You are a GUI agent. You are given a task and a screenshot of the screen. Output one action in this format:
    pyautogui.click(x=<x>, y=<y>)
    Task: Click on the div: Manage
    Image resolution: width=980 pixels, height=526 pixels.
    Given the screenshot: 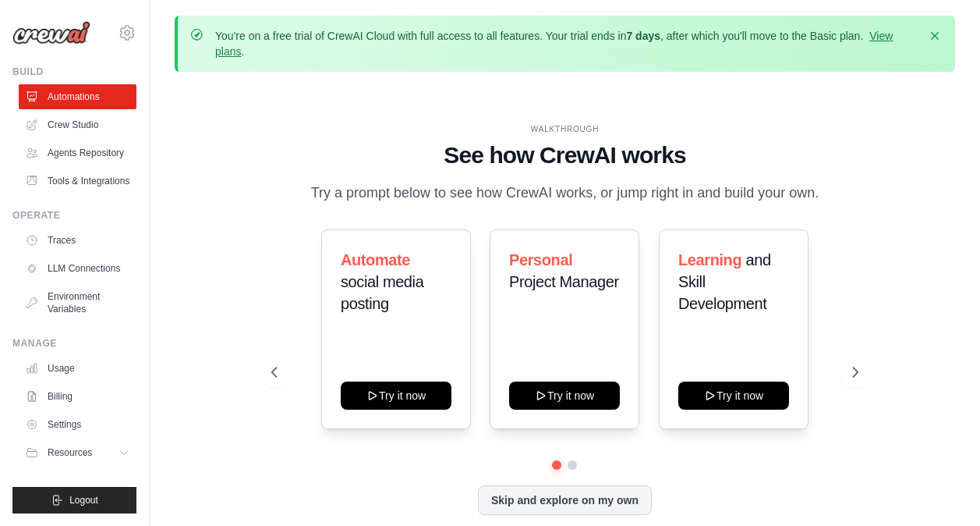 What is the action you would take?
    pyautogui.click(x=74, y=343)
    